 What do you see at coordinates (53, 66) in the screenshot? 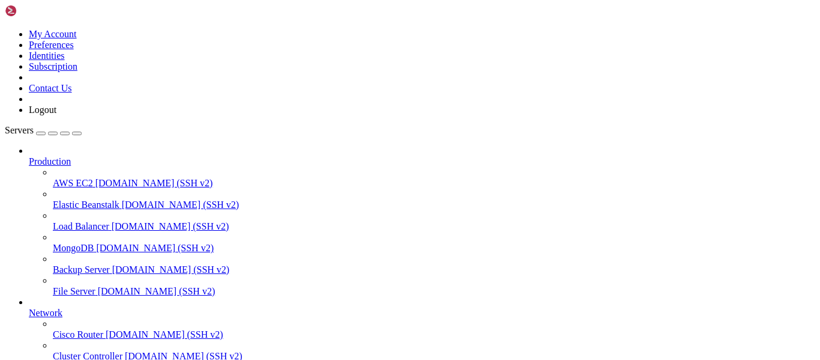
I see `a: Subscription` at bounding box center [53, 66].